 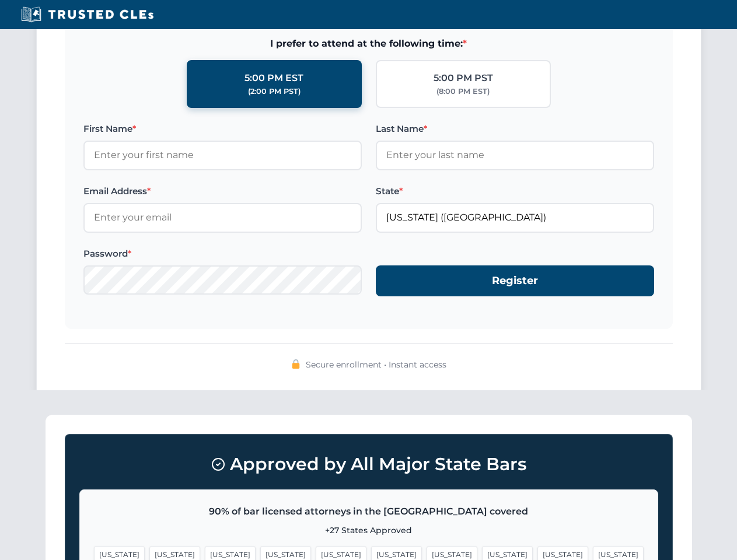 I want to click on label: Last Name, so click(x=514, y=129).